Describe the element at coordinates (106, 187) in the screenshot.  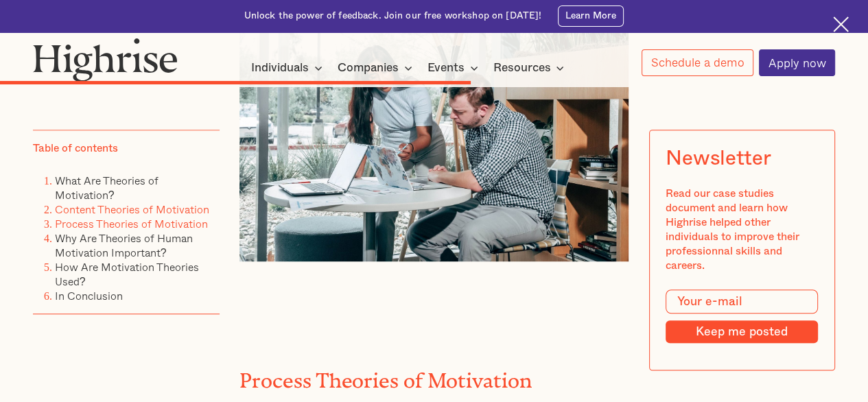
I see `a: What Are Theories of Motivation?` at that location.